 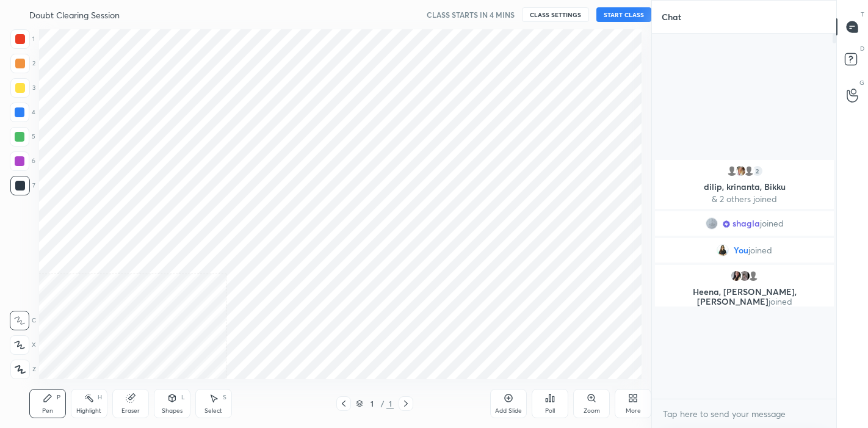 What do you see at coordinates (100, 398) in the screenshot?
I see `div: H` at bounding box center [100, 398].